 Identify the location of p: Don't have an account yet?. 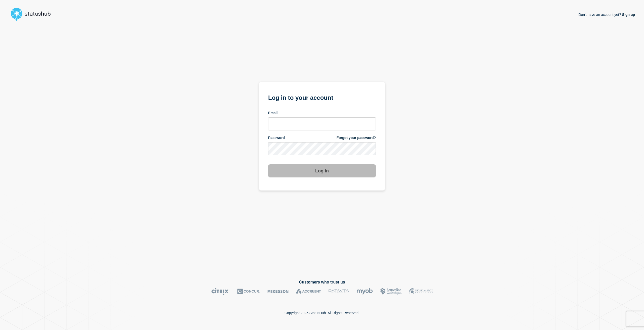
(607, 14).